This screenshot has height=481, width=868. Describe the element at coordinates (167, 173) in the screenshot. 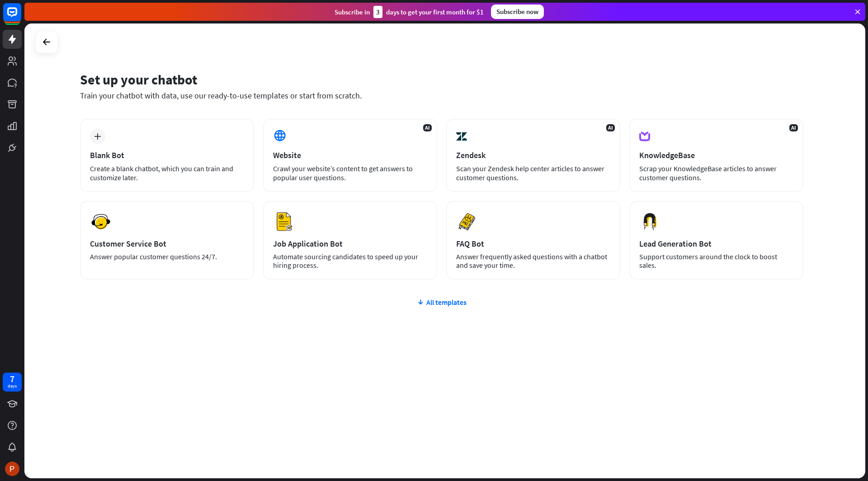

I see `div: Create a blank chatbot, which you can train and customize later.` at that location.